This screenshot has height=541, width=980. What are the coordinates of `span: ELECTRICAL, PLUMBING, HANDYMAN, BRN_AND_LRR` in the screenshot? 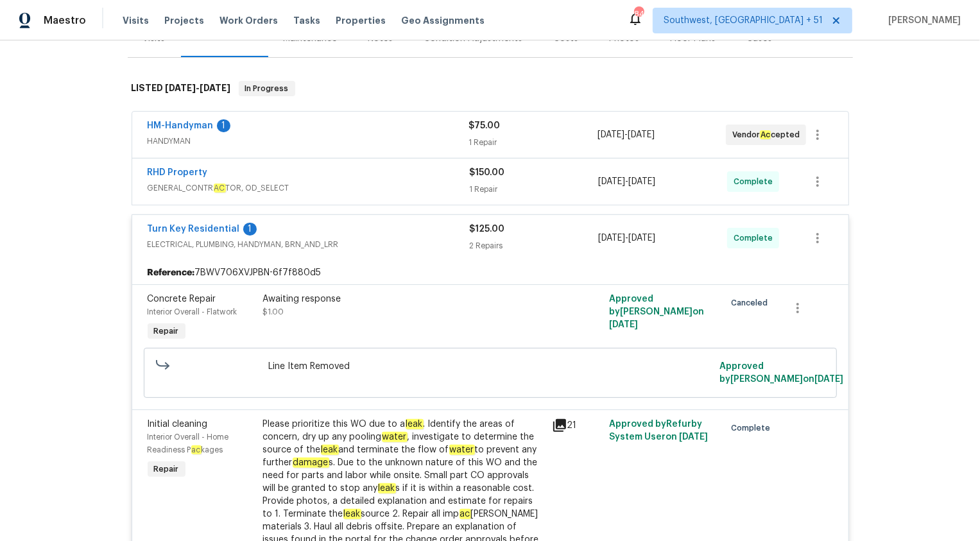 It's located at (309, 244).